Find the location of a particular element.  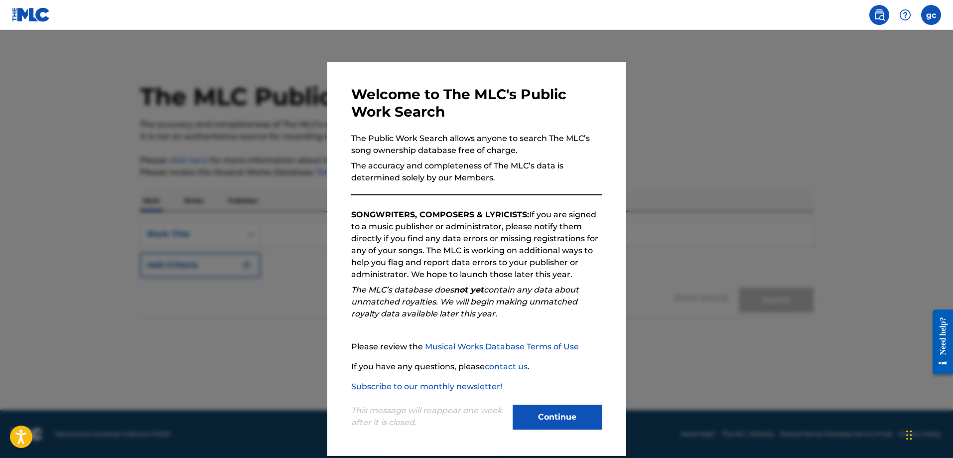

a: contact us is located at coordinates (506, 366).